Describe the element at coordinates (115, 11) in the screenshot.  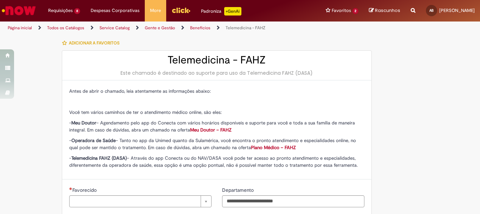
I see `span: Despesas Corporativas` at that location.